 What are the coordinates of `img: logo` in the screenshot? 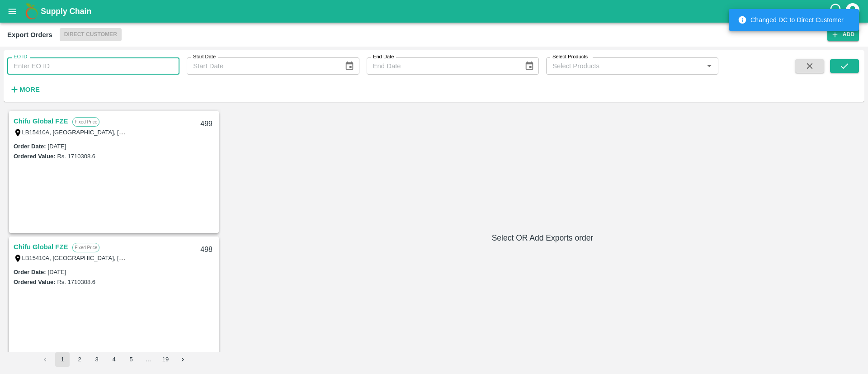 It's located at (32, 12).